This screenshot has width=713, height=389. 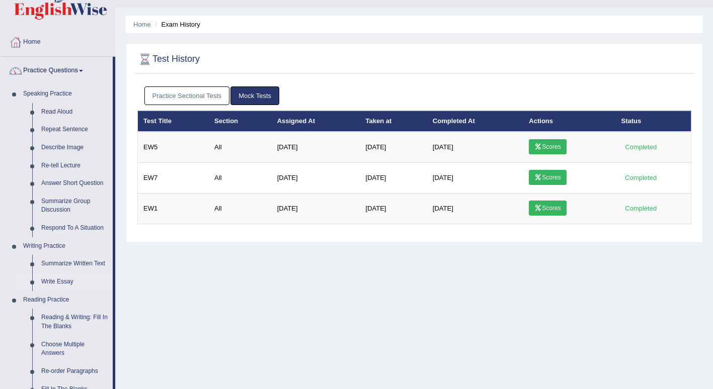 What do you see at coordinates (74, 166) in the screenshot?
I see `a: Re-tell Lecture` at bounding box center [74, 166].